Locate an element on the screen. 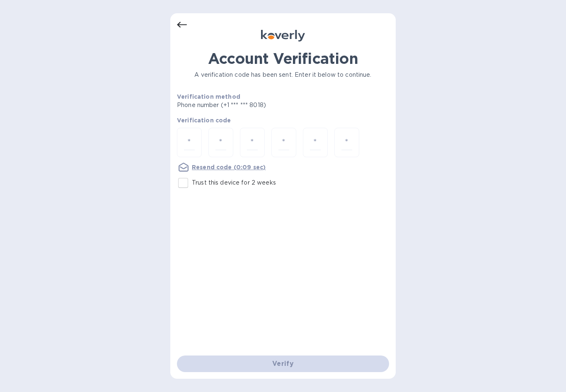  p: Trust this device for 2 weeks is located at coordinates (234, 182).